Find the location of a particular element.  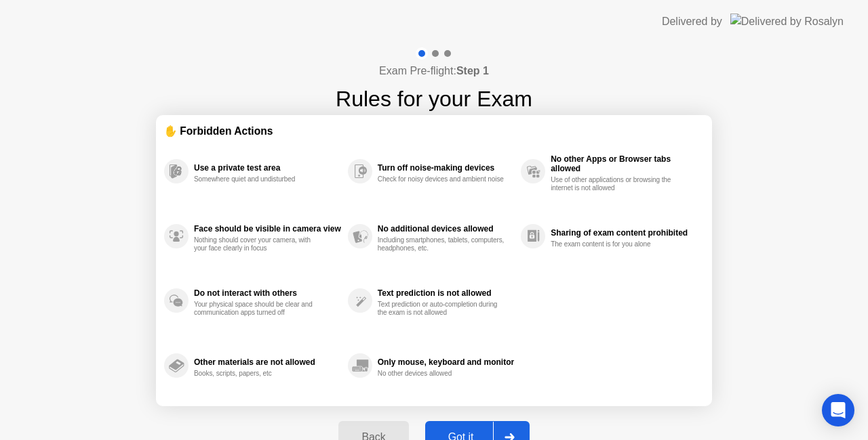

img: Delivered by Rosalyn is located at coordinates (786, 21).